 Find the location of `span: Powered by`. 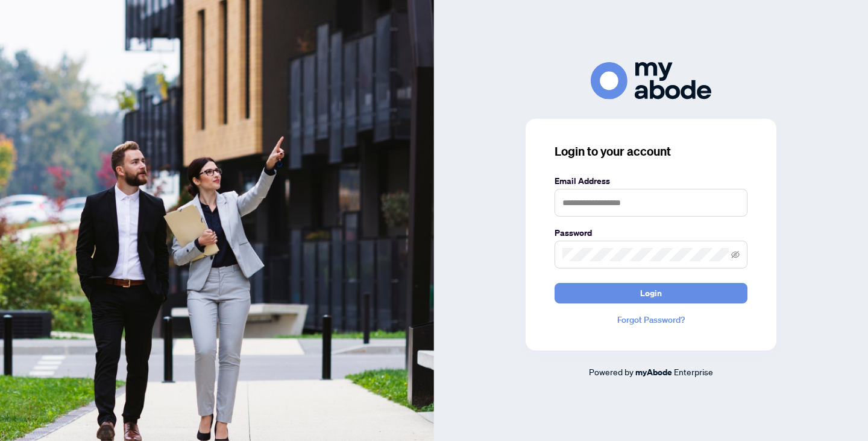

span: Powered by is located at coordinates (611, 372).